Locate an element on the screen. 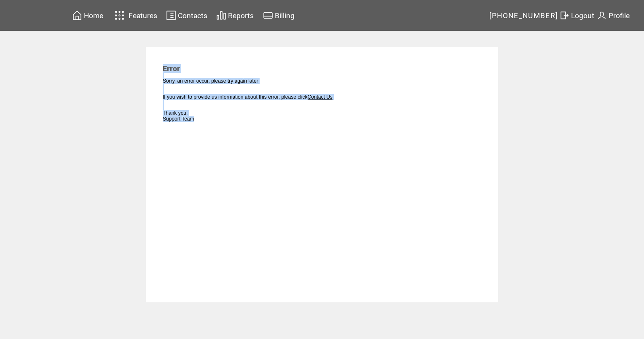  img: exit.svg is located at coordinates (564, 15).